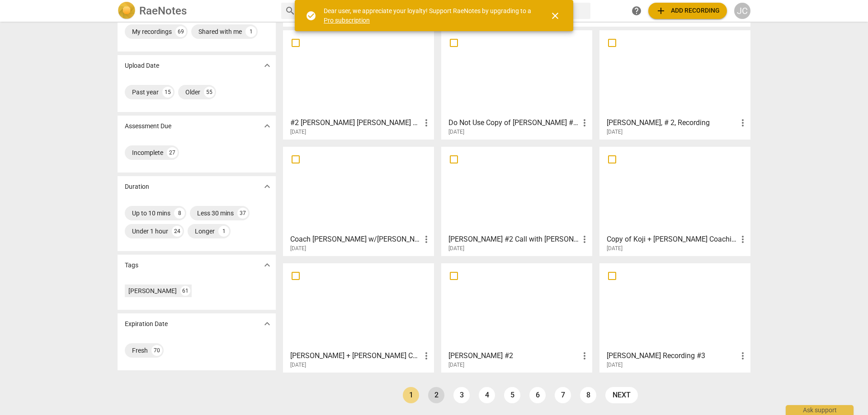 The height and width of the screenshot is (415, 868). Describe the element at coordinates (243, 213) in the screenshot. I see `div: 37` at that location.